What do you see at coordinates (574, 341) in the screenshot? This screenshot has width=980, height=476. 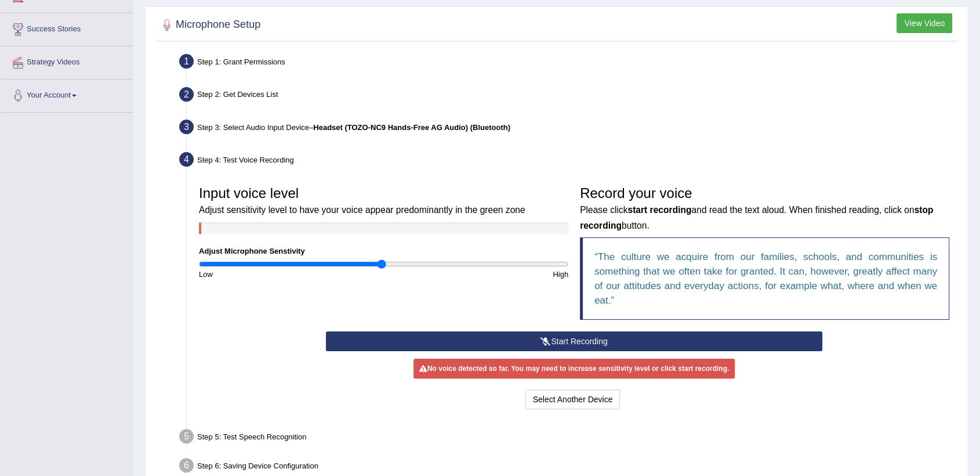 I see `button: Start Recording` at bounding box center [574, 341].